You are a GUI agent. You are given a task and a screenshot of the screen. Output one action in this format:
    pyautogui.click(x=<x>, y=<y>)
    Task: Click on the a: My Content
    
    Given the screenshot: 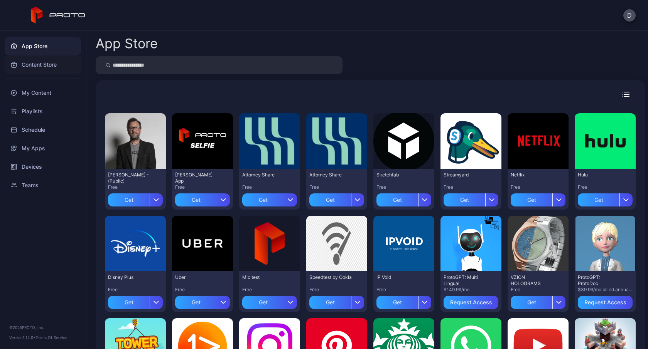 What is the action you would take?
    pyautogui.click(x=43, y=93)
    